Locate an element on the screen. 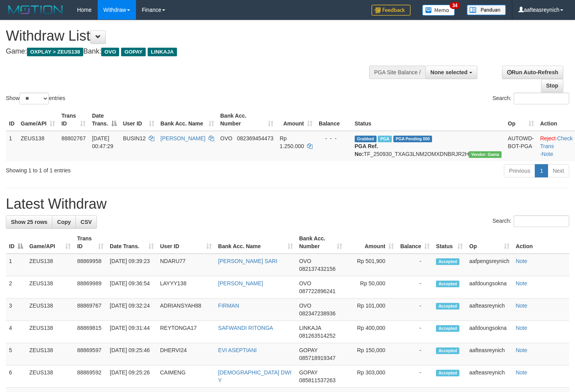 Image resolution: width=575 pixels, height=392 pixels. td: Rp 303,000 is located at coordinates (371, 376).